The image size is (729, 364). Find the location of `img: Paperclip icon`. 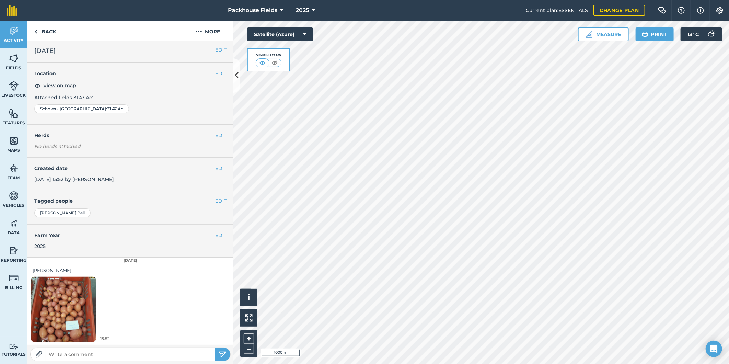

img: Paperclip icon is located at coordinates (39, 354).